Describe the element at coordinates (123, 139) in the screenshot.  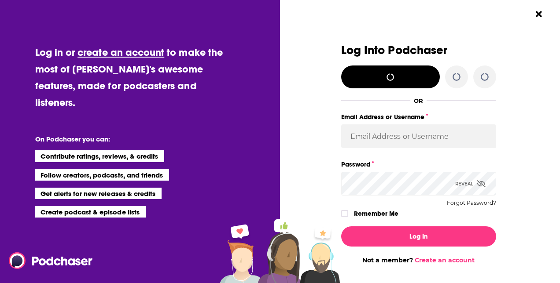
I see `li: On Podchaser you can:` at that location.